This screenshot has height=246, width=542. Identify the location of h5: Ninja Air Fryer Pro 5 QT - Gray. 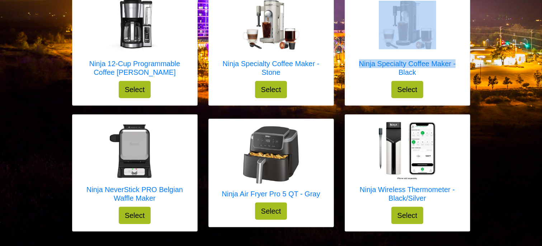
(271, 193).